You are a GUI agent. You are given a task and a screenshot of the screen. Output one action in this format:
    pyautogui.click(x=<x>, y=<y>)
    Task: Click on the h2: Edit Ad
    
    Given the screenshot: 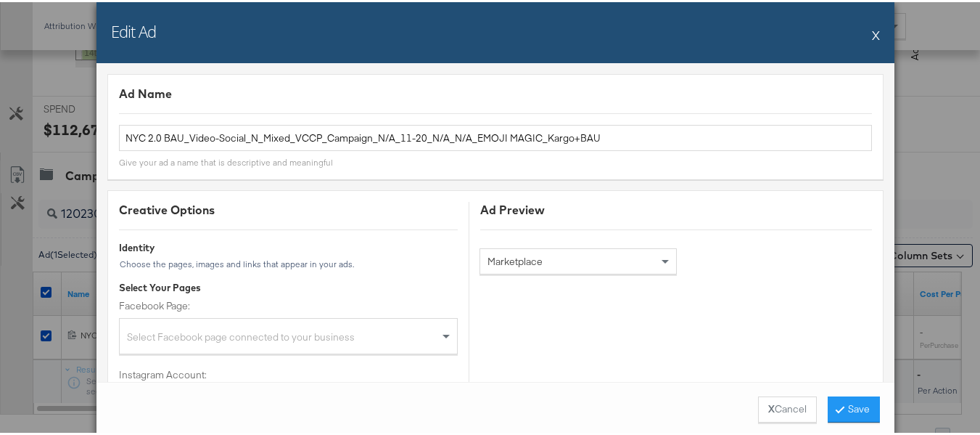 What is the action you would take?
    pyautogui.click(x=134, y=29)
    